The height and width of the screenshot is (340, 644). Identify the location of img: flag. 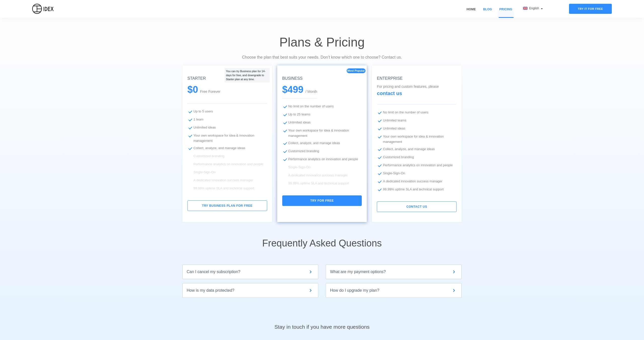
(525, 9).